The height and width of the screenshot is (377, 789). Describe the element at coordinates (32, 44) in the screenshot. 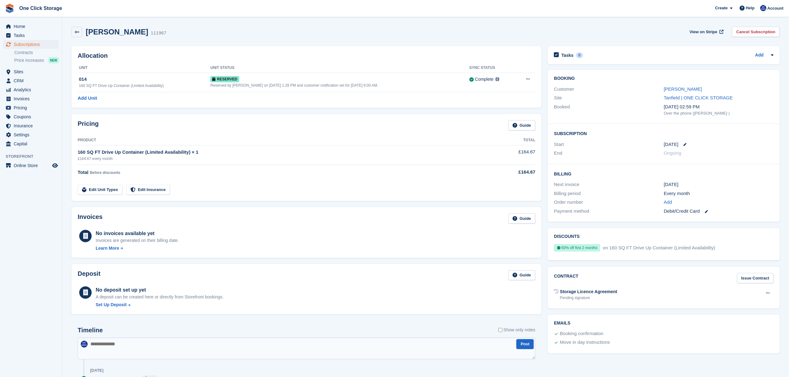

I see `span: Subscriptions` at that location.